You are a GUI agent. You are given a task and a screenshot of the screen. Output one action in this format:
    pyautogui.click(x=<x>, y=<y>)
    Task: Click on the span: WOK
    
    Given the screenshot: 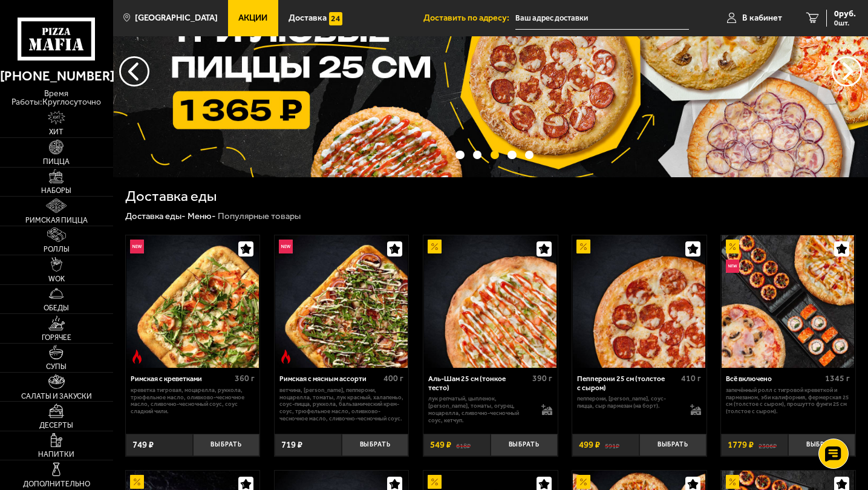 What is the action you would take?
    pyautogui.click(x=56, y=279)
    